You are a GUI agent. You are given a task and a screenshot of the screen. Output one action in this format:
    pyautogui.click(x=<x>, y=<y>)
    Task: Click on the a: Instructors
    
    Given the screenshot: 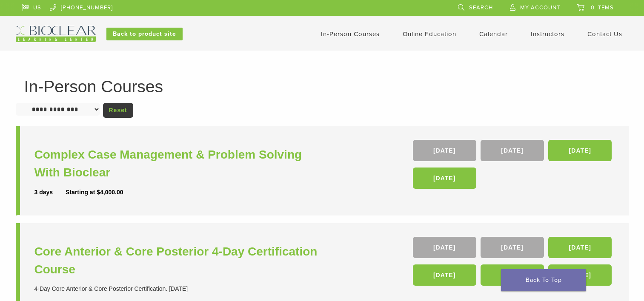 What is the action you would take?
    pyautogui.click(x=547, y=34)
    